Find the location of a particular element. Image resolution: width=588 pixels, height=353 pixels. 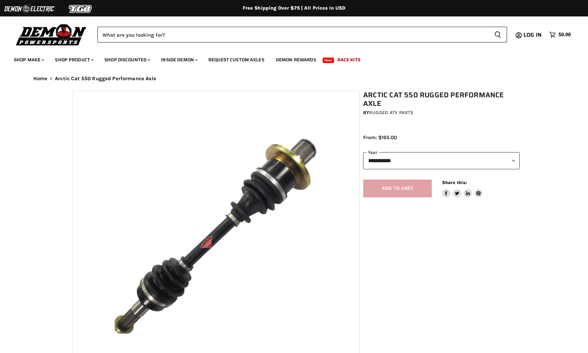

img: Demon Powersports is located at coordinates (51, 34).